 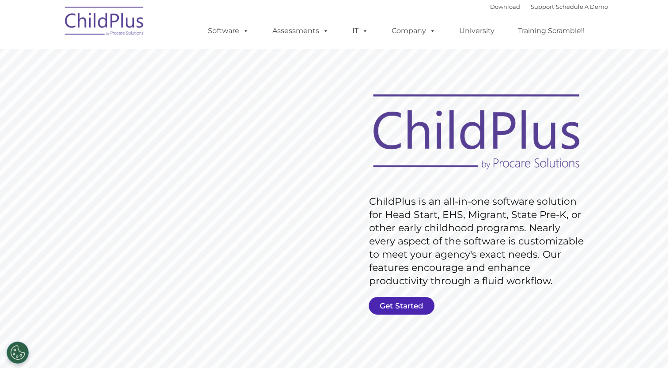 What do you see at coordinates (582, 7) in the screenshot?
I see `a: Schedule A Demo` at bounding box center [582, 7].